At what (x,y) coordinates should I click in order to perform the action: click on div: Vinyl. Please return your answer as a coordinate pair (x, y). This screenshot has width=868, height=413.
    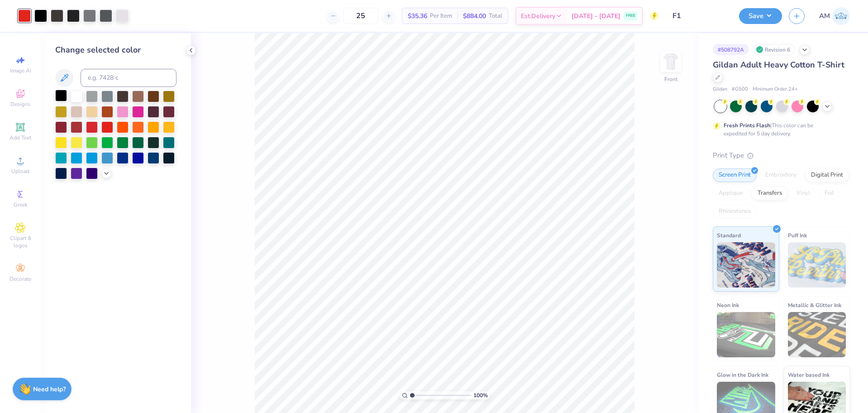
    Looking at the image, I should click on (803, 193).